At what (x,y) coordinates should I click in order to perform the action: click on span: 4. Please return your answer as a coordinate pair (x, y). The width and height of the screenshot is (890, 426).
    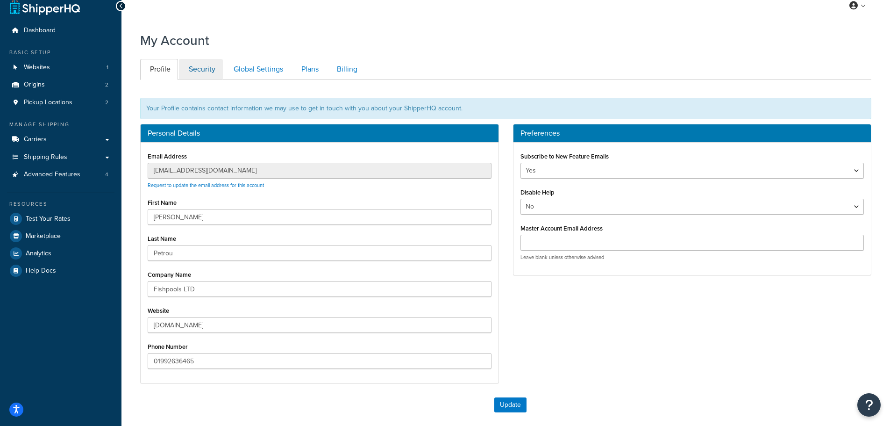
    Looking at the image, I should click on (107, 174).